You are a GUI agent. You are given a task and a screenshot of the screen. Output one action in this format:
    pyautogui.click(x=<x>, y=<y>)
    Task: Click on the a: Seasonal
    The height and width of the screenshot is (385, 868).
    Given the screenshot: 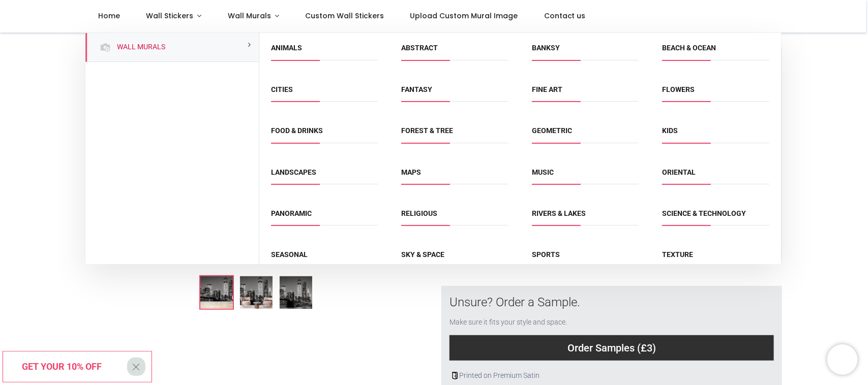 What is the action you would take?
    pyautogui.click(x=289, y=255)
    